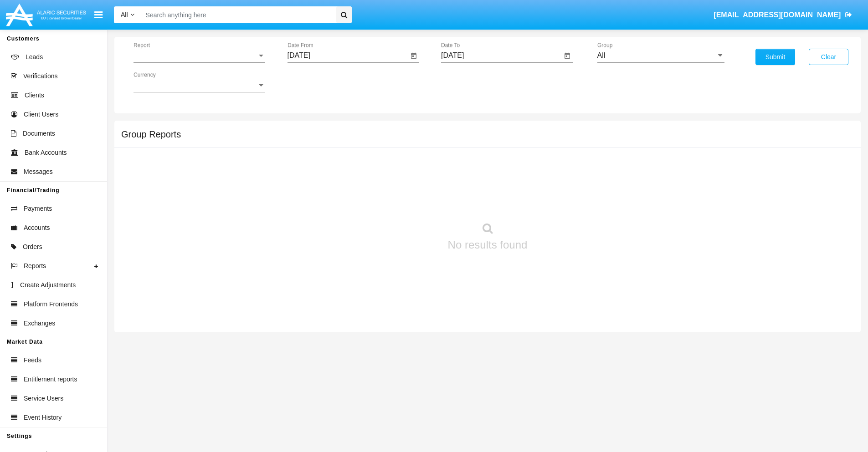 The image size is (868, 452). I want to click on span: Service Users, so click(43, 398).